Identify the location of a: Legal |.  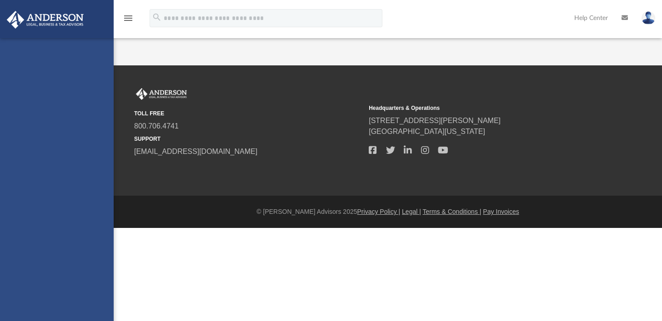
(411, 212).